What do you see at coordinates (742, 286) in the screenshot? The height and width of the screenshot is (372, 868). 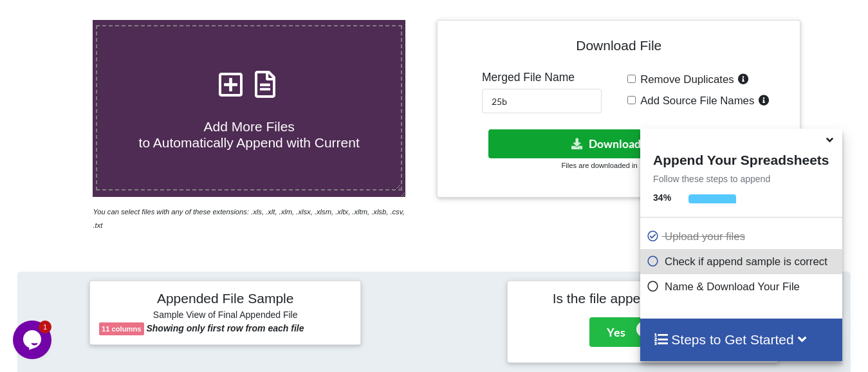 I see `p: Name & Download Your File` at bounding box center [742, 286].